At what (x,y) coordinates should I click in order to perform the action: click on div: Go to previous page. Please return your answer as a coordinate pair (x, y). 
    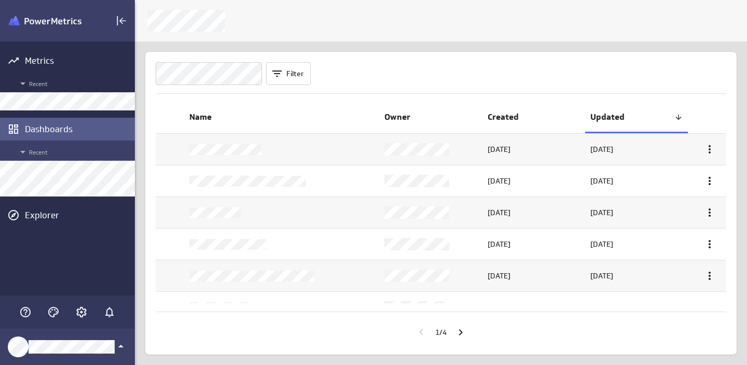
    Looking at the image, I should click on (421, 332).